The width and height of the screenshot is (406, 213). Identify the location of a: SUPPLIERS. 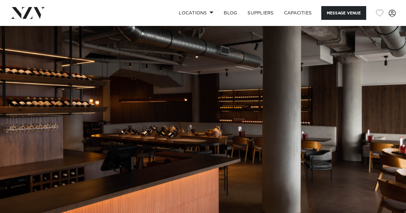
(260, 13).